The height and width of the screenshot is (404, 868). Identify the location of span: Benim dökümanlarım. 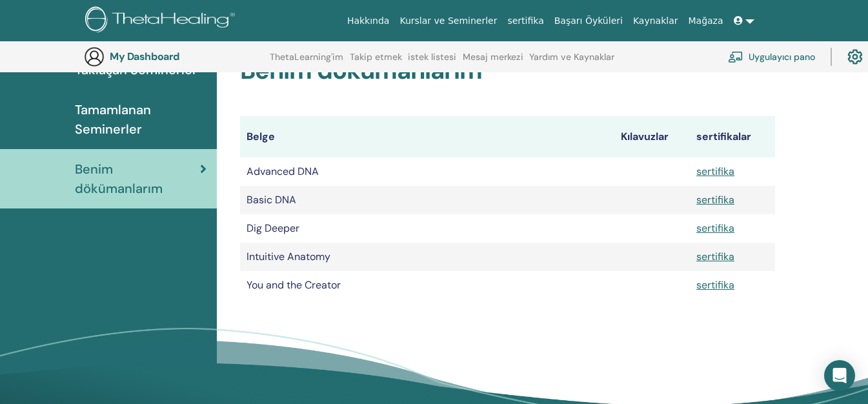
(138, 179).